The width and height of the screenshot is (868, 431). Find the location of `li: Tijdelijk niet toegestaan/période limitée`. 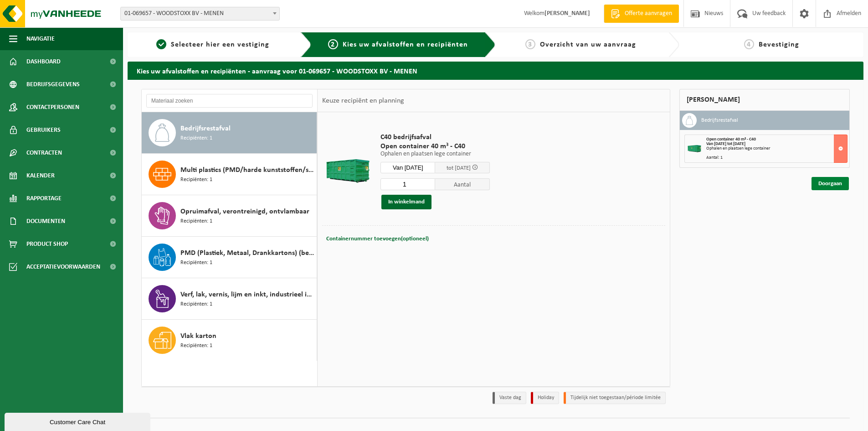

li: Tijdelijk niet toegestaan/période limitée is located at coordinates (615, 397).